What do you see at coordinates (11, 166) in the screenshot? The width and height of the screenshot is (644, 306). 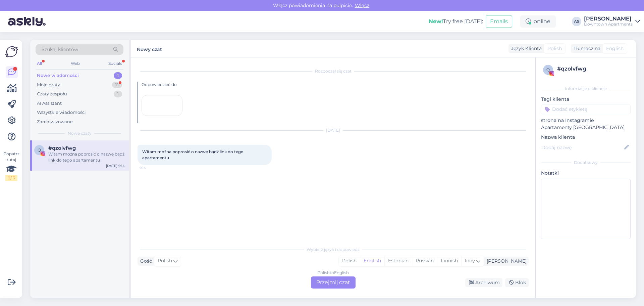 I see `div: Popatrz tutaj` at bounding box center [11, 166].